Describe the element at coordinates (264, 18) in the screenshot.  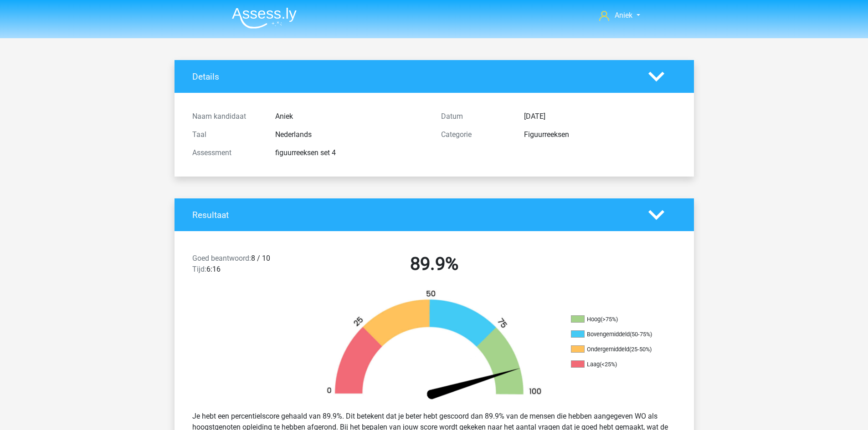
I see `img: Assessly` at that location.